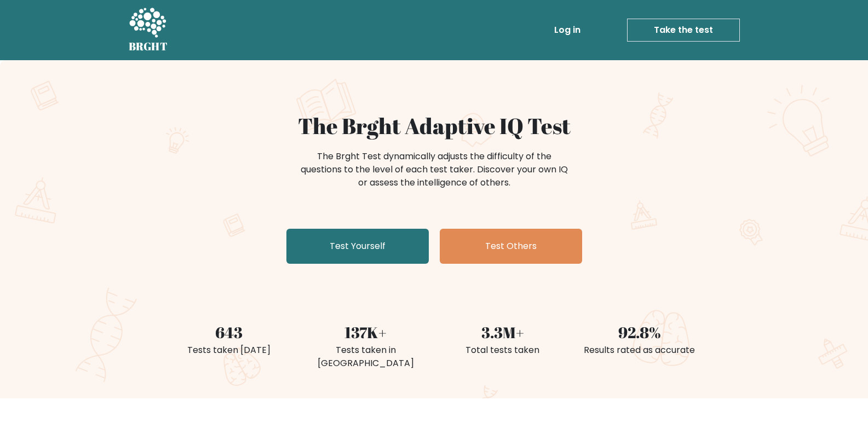 Image resolution: width=868 pixels, height=423 pixels. Describe the element at coordinates (503, 350) in the screenshot. I see `div: Total tests taken` at that location.